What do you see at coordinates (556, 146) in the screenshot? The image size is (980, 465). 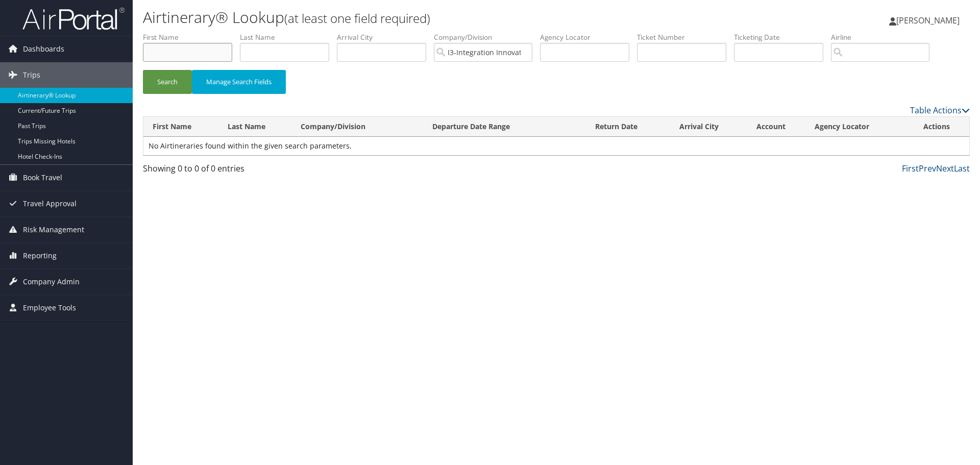 I see `td: No Airtineraries found within the given search parameters.` at bounding box center [556, 146].